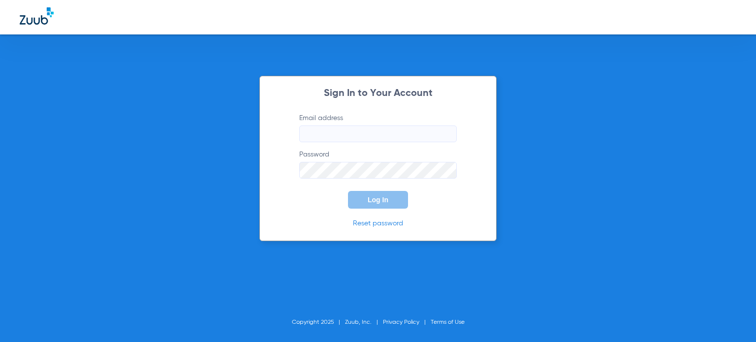  What do you see at coordinates (401, 323) in the screenshot?
I see `a: Privacy Policy` at bounding box center [401, 323].